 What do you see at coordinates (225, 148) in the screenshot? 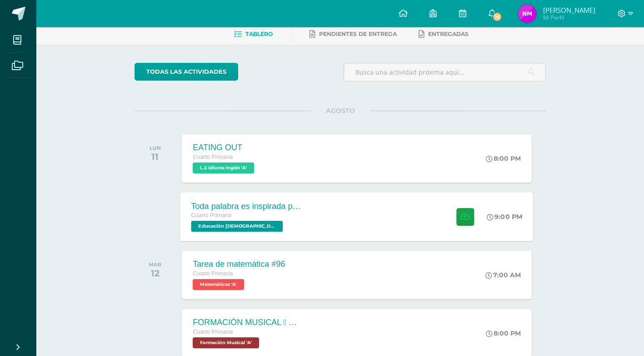
I see `div: EATING OUT` at bounding box center [225, 148].